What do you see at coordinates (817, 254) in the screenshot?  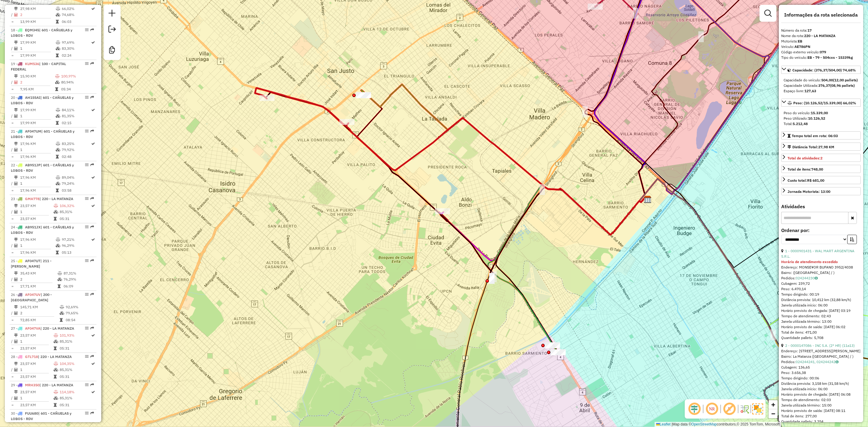 I see `a: 1 - 0000901431 - WAL MART ARGENTINA S.R.L.` at bounding box center [817, 254].